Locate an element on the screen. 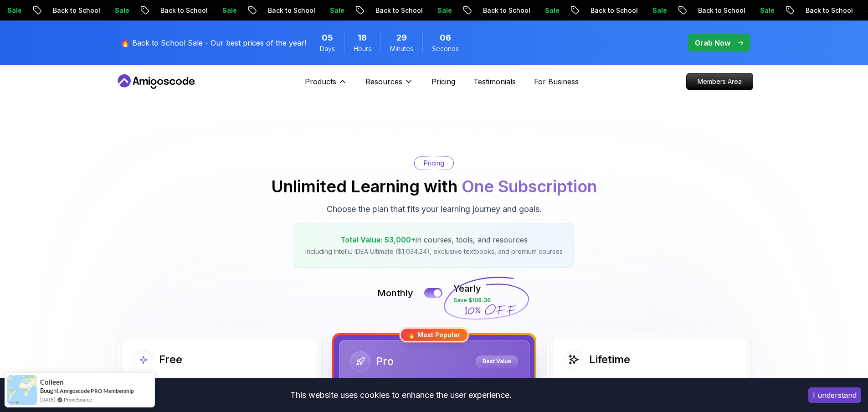  p: Ideal for beginners exploring coding and learning the basics for free. is located at coordinates (219, 386).